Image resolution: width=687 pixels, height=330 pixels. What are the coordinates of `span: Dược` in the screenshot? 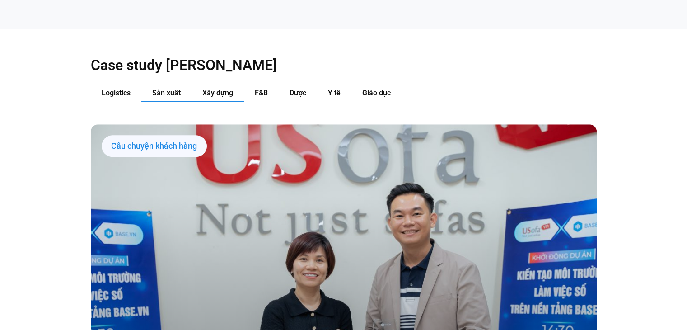 It's located at (298, 93).